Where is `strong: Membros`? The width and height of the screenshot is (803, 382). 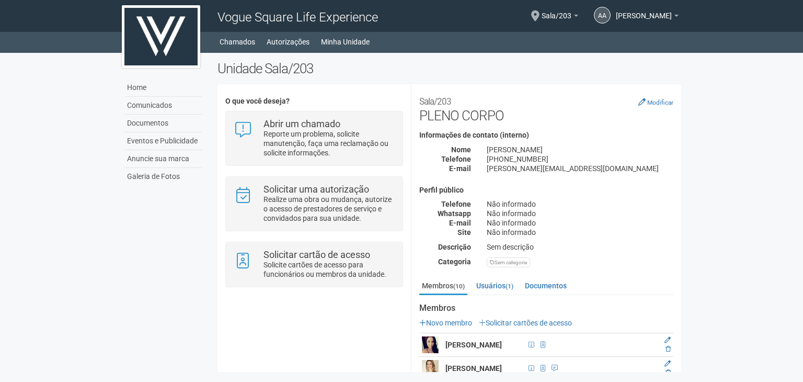
strong: Membros is located at coordinates (546, 308).